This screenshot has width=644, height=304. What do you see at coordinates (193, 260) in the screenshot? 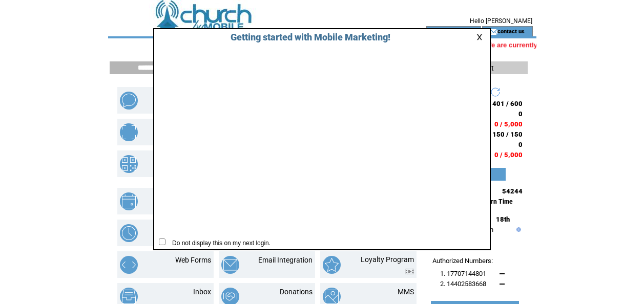
I see `a: Web Forms` at bounding box center [193, 260].